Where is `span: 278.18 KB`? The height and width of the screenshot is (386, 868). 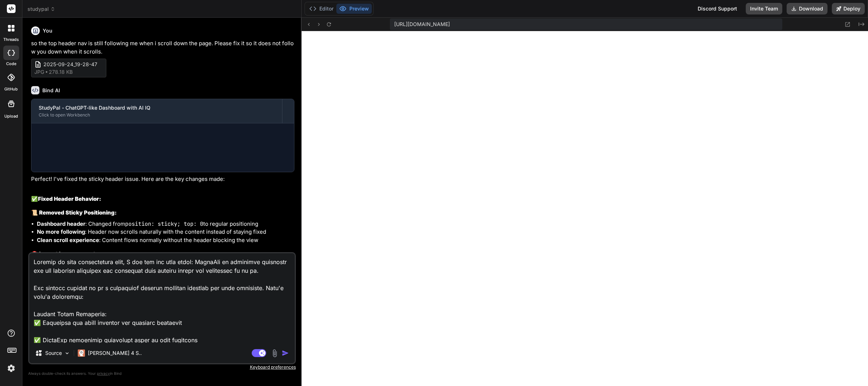
span: 278.18 KB is located at coordinates (61, 72).